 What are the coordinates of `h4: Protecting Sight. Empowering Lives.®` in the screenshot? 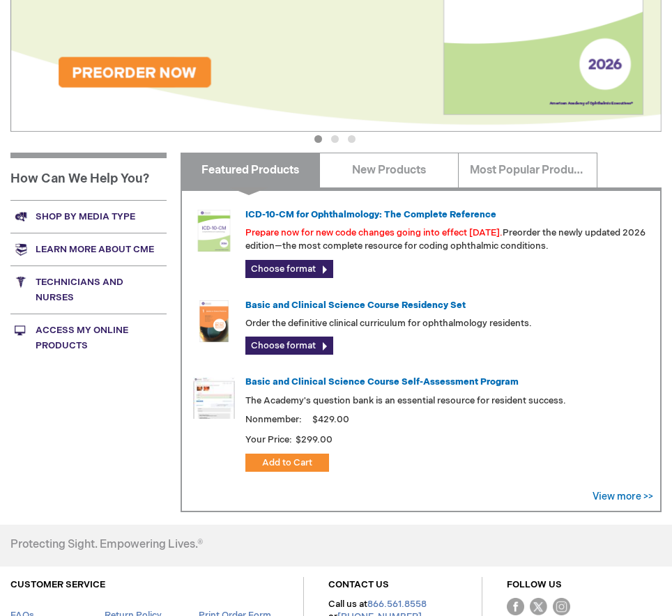 It's located at (107, 545).